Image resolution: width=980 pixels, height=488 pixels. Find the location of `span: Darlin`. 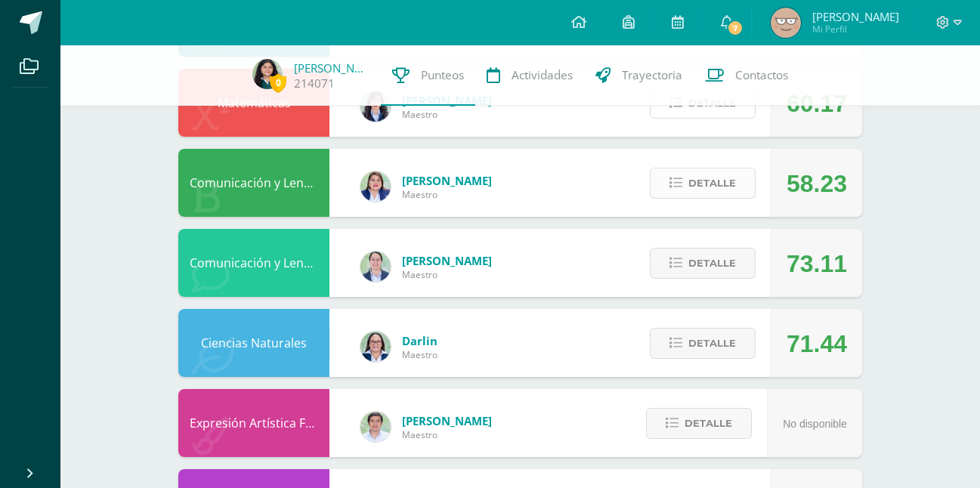

span: Darlin is located at coordinates (420, 340).